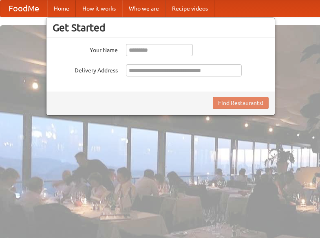 The height and width of the screenshot is (238, 320). Describe the element at coordinates (240, 103) in the screenshot. I see `button: Find Restaurants!` at that location.